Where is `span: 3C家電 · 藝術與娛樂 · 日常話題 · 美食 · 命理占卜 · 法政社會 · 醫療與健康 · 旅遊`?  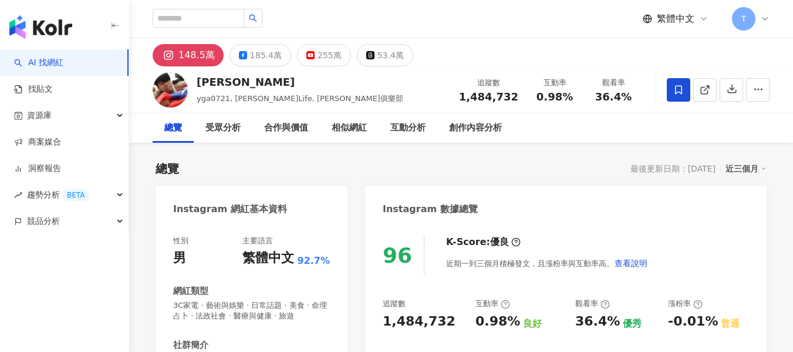 span: 3C家電 · 藝術與娛樂 · 日常話題 · 美食 · 命理占卜 · 法政社會 · 醫療與健康 · 旅遊 is located at coordinates (251, 311).